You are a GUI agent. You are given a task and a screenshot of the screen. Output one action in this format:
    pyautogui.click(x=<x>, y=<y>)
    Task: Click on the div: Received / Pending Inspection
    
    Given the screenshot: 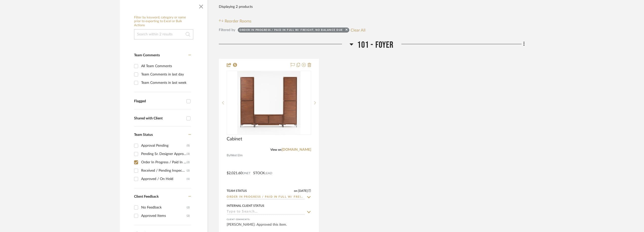 What is the action you would take?
    pyautogui.click(x=164, y=171)
    